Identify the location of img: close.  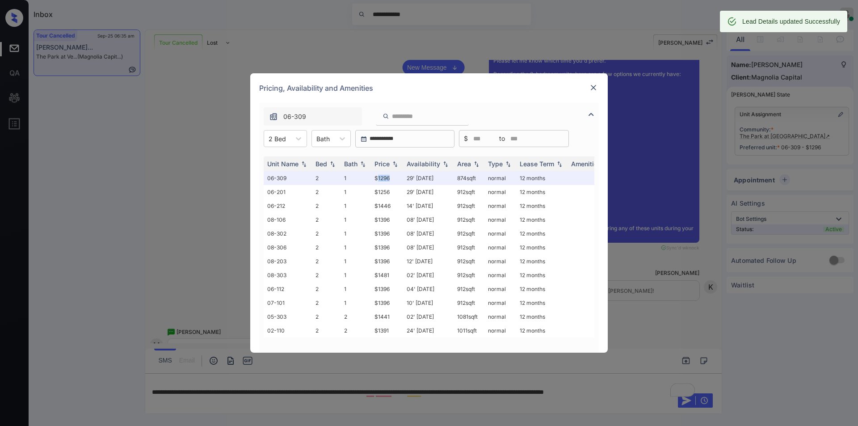
(594, 88).